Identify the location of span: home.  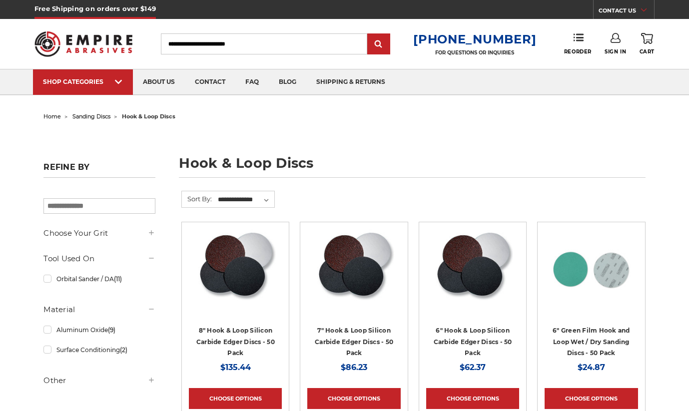
(52, 116).